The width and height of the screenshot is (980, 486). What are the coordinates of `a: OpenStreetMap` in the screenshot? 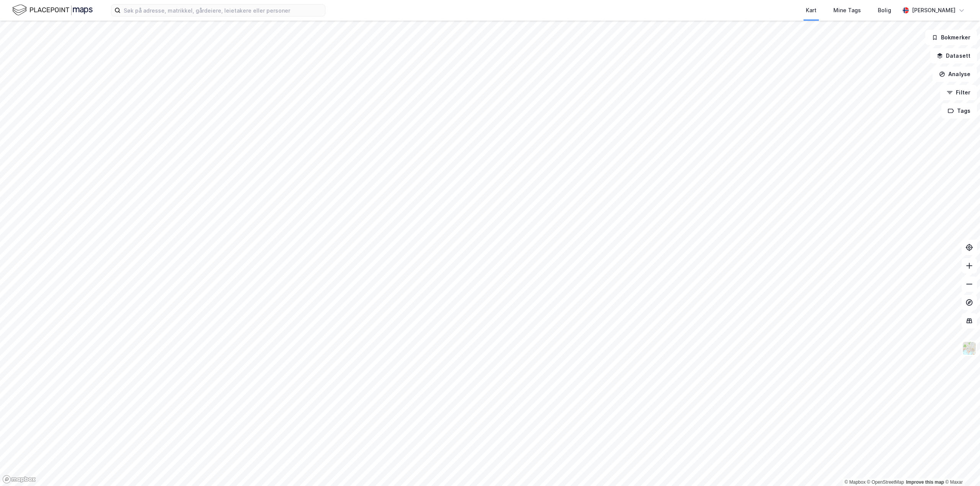 It's located at (886, 482).